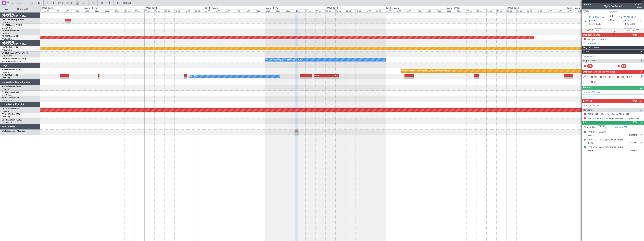 The image size is (644, 241). Describe the element at coordinates (5, 25) in the screenshot. I see `span: T7-EMI` at that location.